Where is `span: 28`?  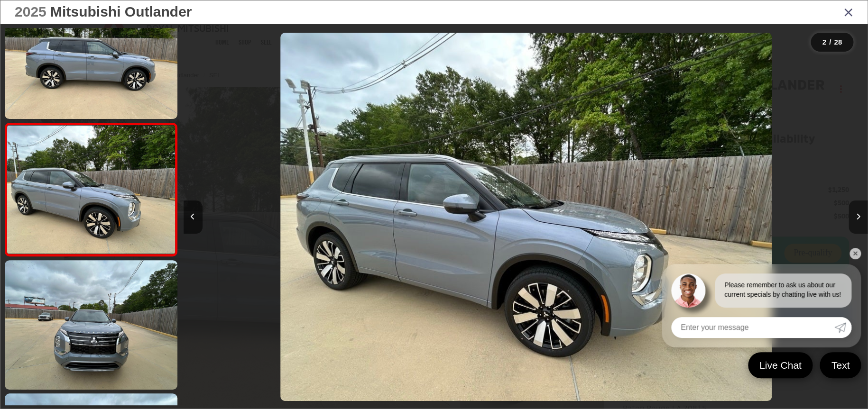
span: 28 is located at coordinates (838, 41).